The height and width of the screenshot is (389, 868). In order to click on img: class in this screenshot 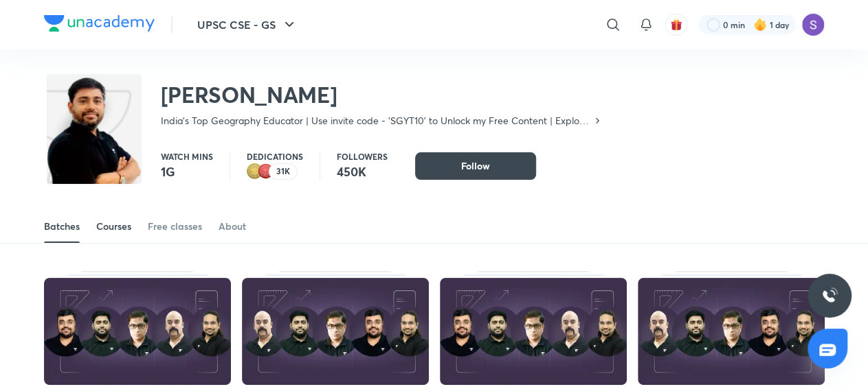, I will do `click(94, 143)`.